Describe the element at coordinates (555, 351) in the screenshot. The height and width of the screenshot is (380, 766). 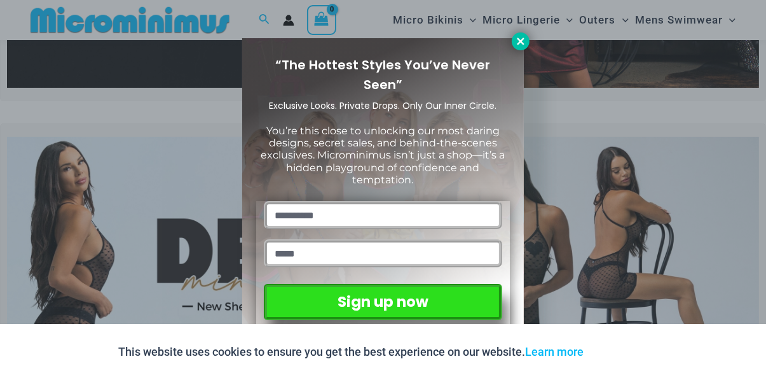
I see `a: Learn more` at that location.